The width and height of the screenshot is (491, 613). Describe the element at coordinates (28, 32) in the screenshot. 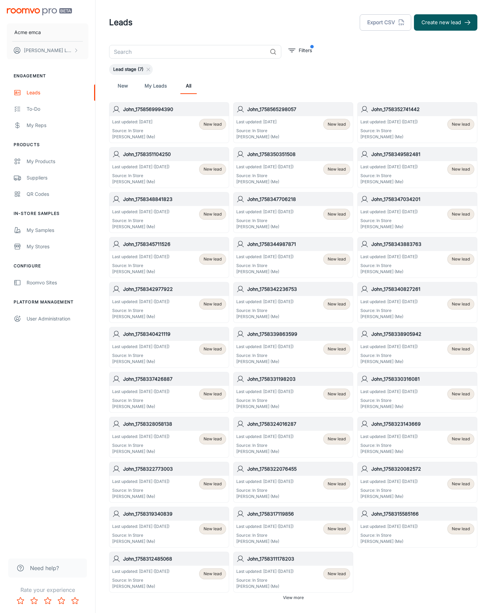

I see `p: Acme emca` at that location.